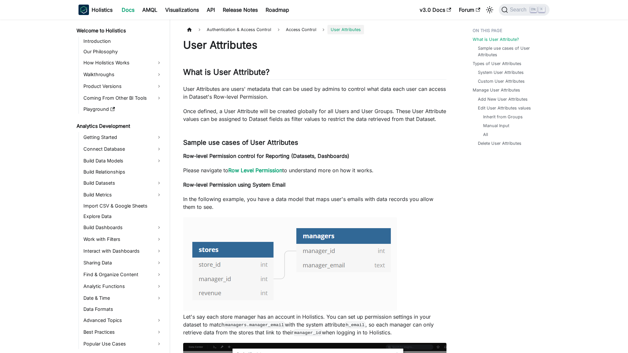 This screenshot has width=628, height=353. Describe the element at coordinates (123, 344) in the screenshot. I see `a: Popular Use Cases` at that location.